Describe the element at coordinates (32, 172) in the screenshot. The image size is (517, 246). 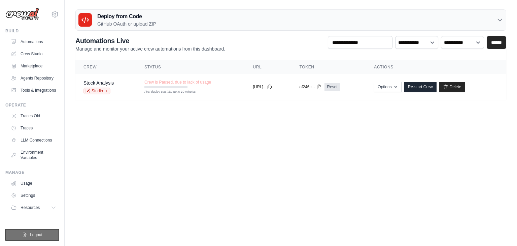
I see `div: Manage` at that location.